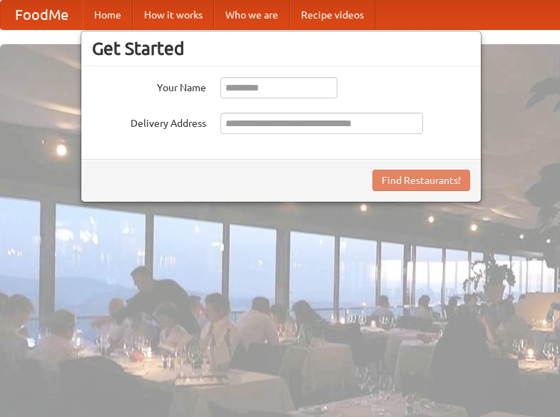 Image resolution: width=560 pixels, height=417 pixels. What do you see at coordinates (41, 15) in the screenshot?
I see `a: FoodMe` at bounding box center [41, 15].